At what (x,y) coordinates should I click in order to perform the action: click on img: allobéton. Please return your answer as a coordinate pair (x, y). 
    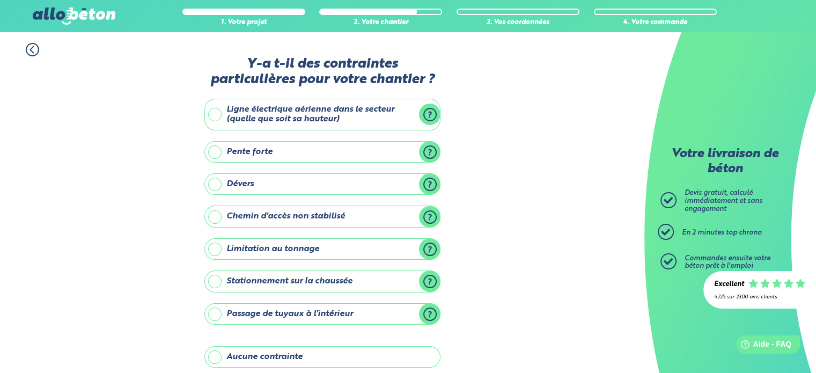
    Looking at the image, I should click on (74, 16).